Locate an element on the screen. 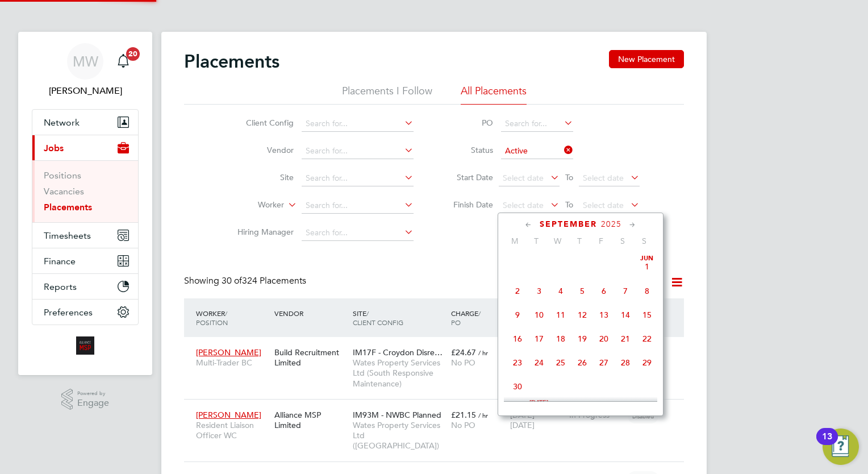  span: Disabled is located at coordinates (643, 416).